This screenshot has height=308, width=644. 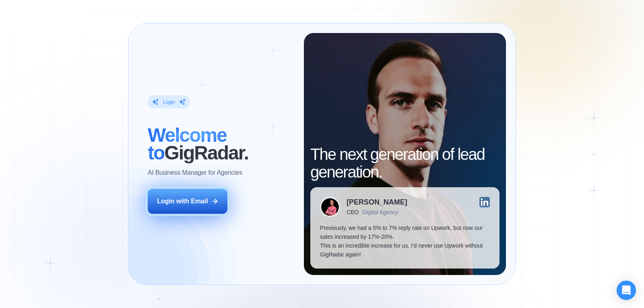 What do you see at coordinates (626, 290) in the screenshot?
I see `div: Open Intercom Messenger` at bounding box center [626, 290].